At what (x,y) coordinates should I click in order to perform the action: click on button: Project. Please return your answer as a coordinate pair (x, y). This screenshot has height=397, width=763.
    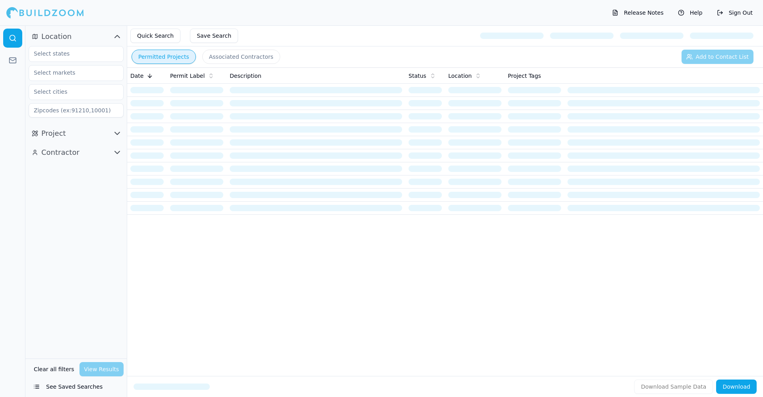
    Looking at the image, I should click on (76, 134).